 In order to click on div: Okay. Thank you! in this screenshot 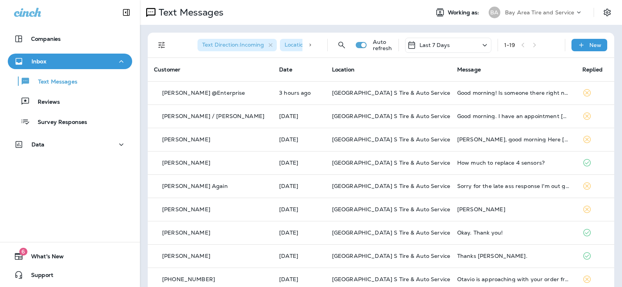, I will do `click(513, 233)`.